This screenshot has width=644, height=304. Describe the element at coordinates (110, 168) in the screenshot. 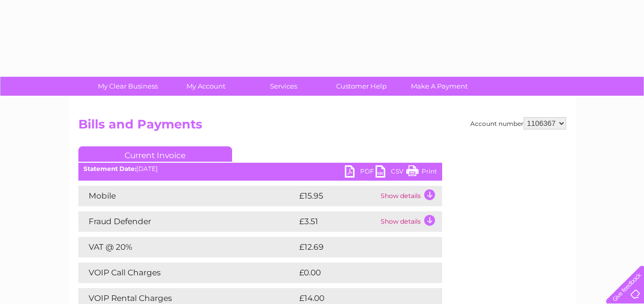

I see `b: Statement Date:` at that location.